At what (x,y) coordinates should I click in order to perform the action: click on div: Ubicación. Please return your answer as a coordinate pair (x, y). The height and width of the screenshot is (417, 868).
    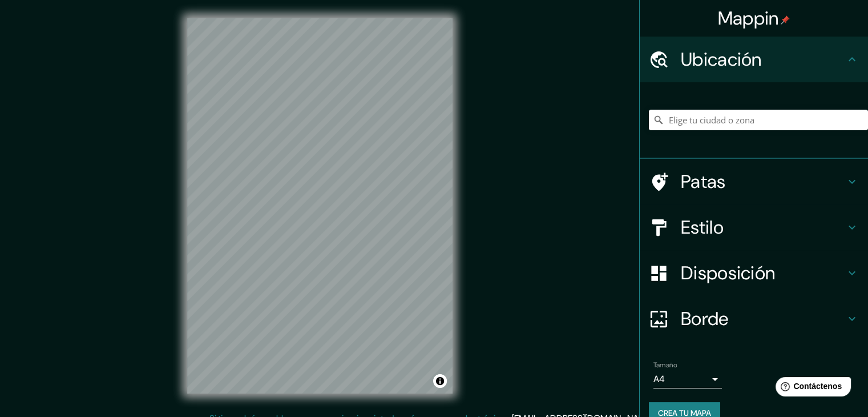
    Looking at the image, I should click on (754, 59).